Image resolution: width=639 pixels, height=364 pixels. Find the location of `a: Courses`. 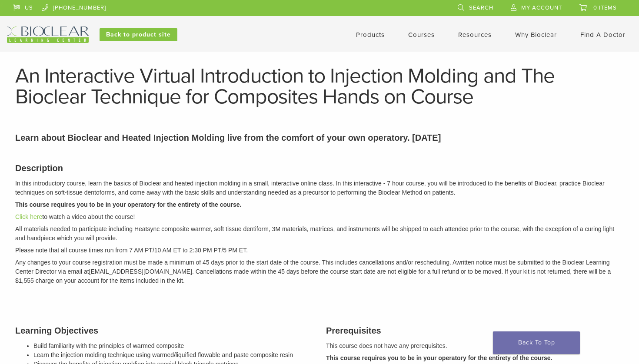

a: Courses is located at coordinates (421, 35).